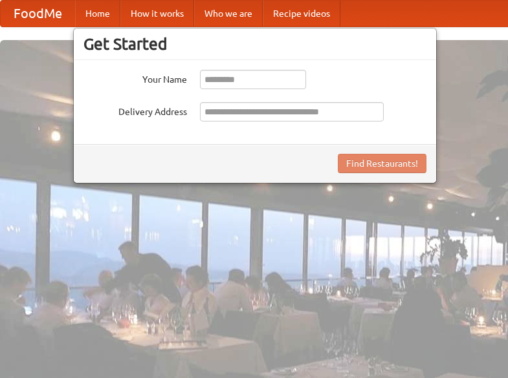 This screenshot has height=378, width=508. Describe the element at coordinates (382, 164) in the screenshot. I see `button: Find Restaurants!` at that location.